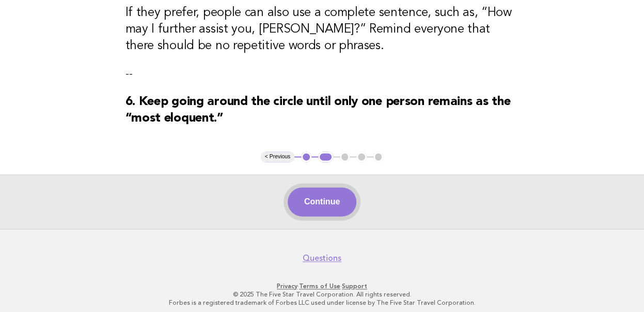  I want to click on p: Forbes is a registered trademark of Forbes LLC used under license by The Five Star Travel Corpora..., so click(322, 303).